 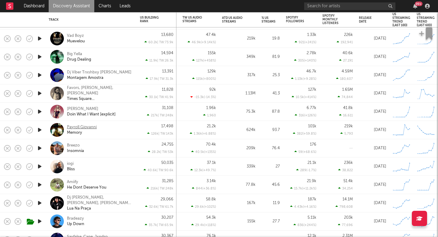 I want to click on div: 59 ( +68.6 % ), so click(x=306, y=152).